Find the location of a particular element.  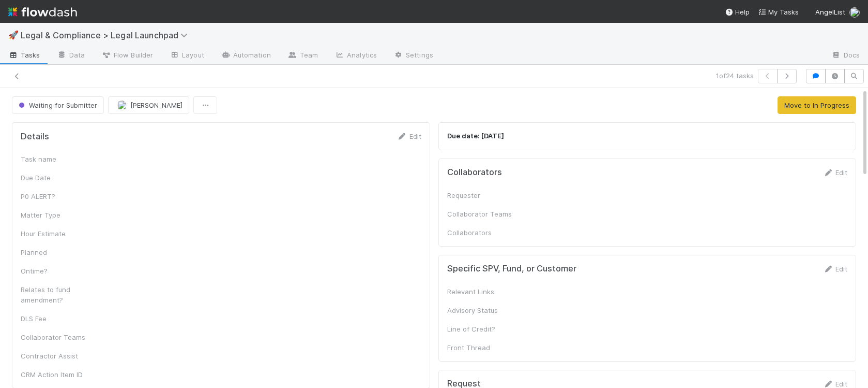

div: Front Thread is located at coordinates (486, 347).